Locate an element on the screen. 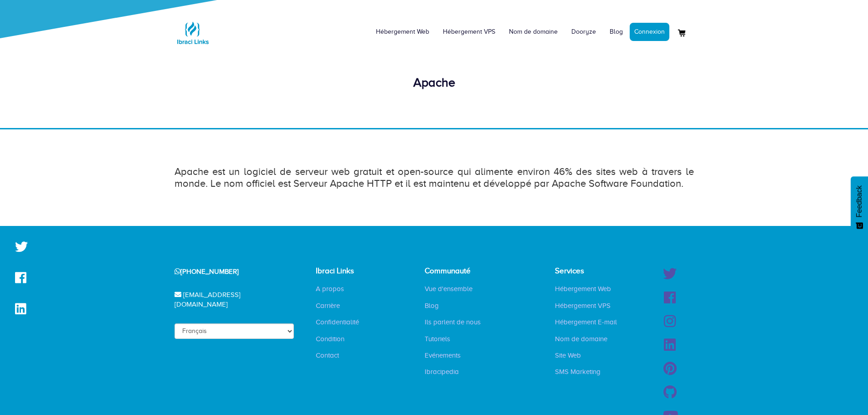  a: Tutoriels is located at coordinates (438, 339).